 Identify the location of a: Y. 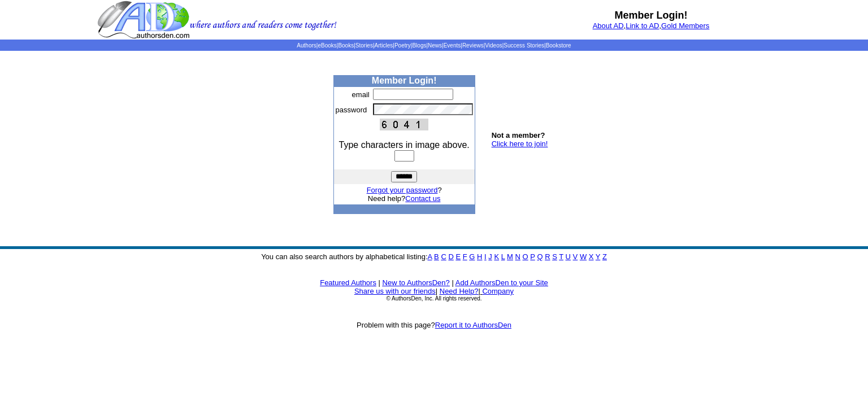
(598, 256).